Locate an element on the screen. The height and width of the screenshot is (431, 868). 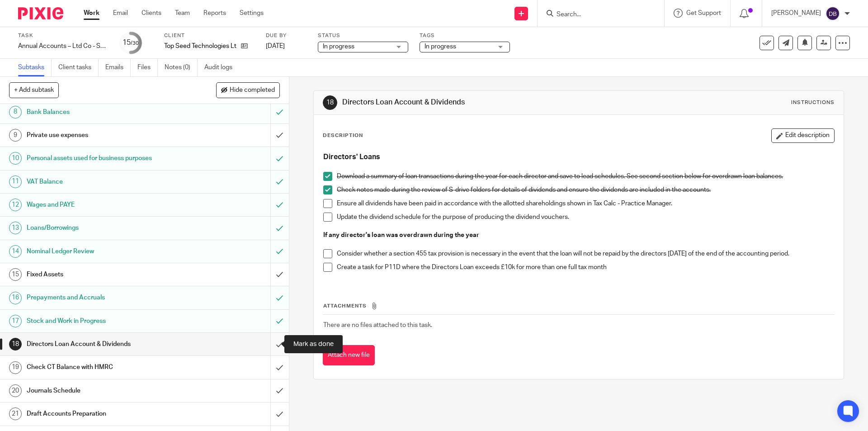
div: 13 is located at coordinates (16, 228).